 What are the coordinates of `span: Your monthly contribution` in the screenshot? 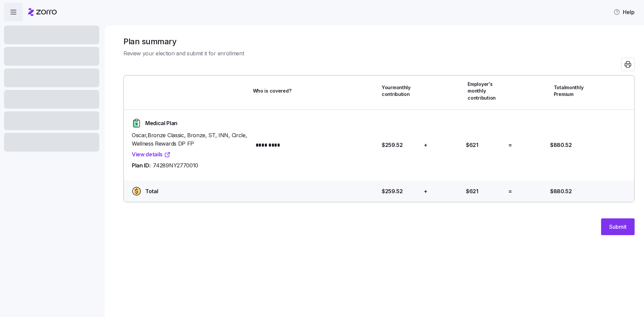 It's located at (401, 91).